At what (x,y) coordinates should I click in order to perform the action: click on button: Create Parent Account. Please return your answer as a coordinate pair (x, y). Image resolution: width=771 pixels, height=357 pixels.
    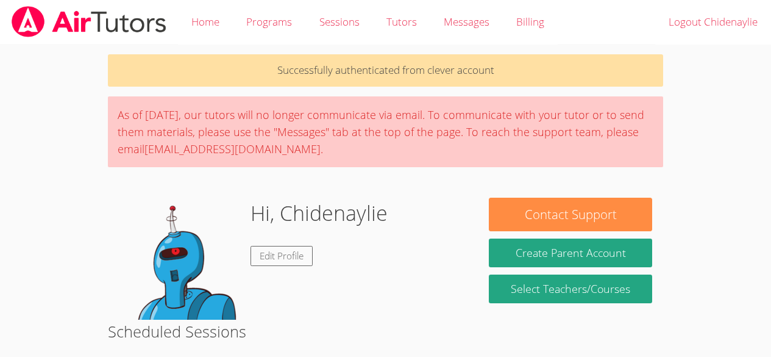
    Looking at the image, I should click on (570, 252).